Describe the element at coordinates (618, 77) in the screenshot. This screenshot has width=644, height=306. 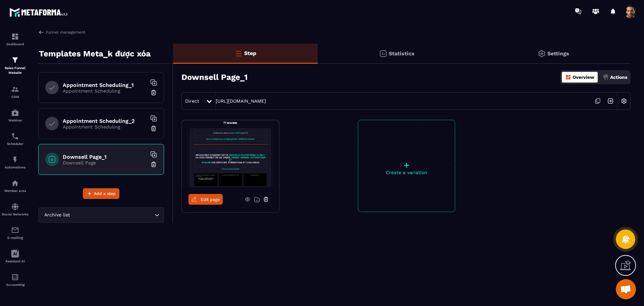
I see `p: Actions` at that location.